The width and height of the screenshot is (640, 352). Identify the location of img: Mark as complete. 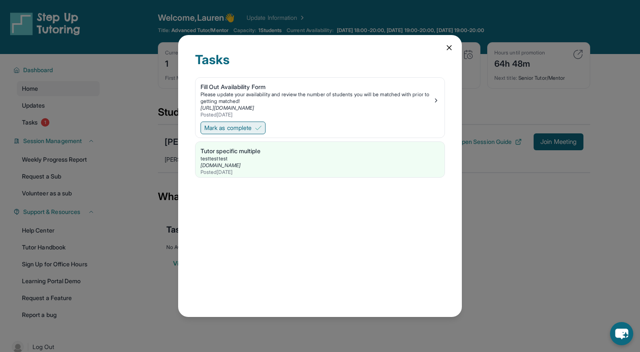
(258, 128).